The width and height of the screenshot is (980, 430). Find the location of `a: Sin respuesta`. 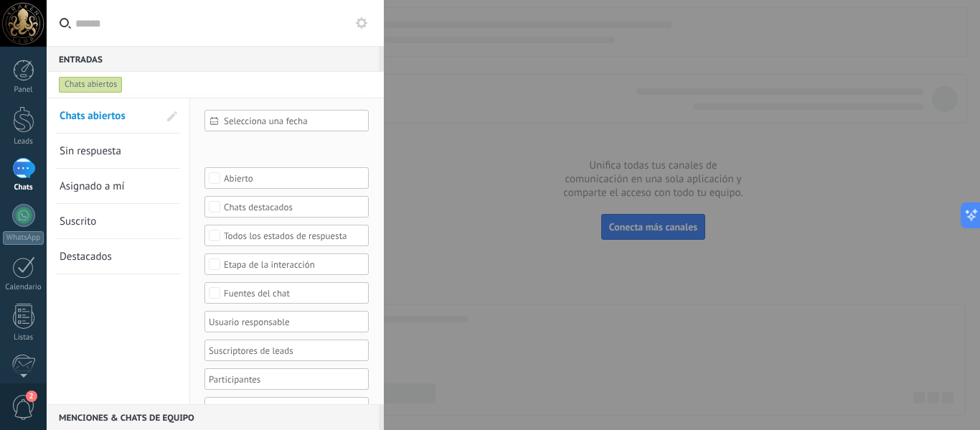

a: Sin respuesta is located at coordinates (109, 151).